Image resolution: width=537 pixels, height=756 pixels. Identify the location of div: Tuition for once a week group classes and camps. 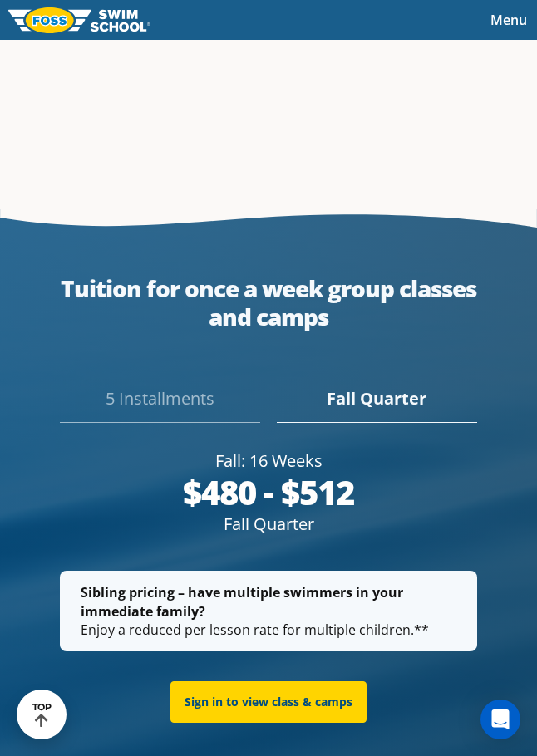
(269, 302).